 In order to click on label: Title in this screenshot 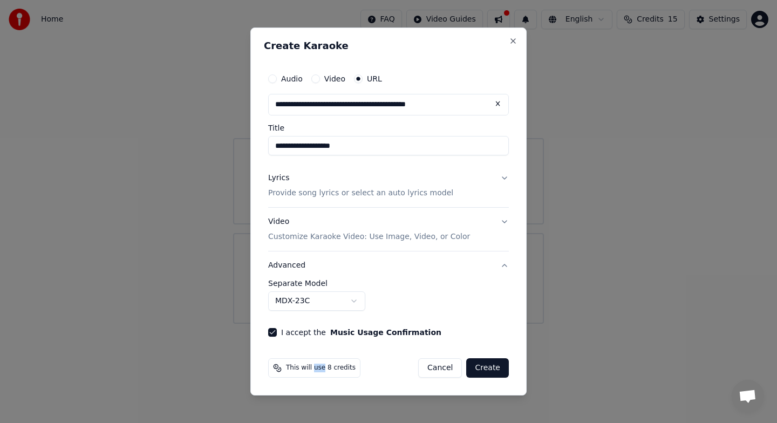, I will do `click(388, 128)`.